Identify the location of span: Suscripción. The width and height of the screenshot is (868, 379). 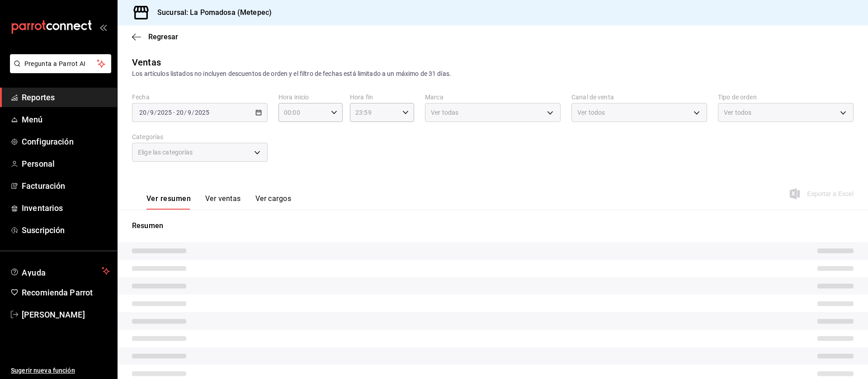
(66, 230).